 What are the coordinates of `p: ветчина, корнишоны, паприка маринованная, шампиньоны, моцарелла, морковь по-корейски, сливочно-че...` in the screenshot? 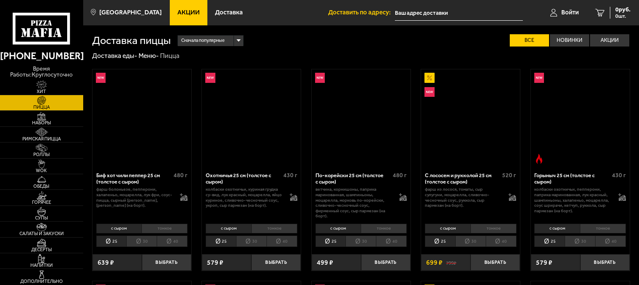 It's located at (354, 203).